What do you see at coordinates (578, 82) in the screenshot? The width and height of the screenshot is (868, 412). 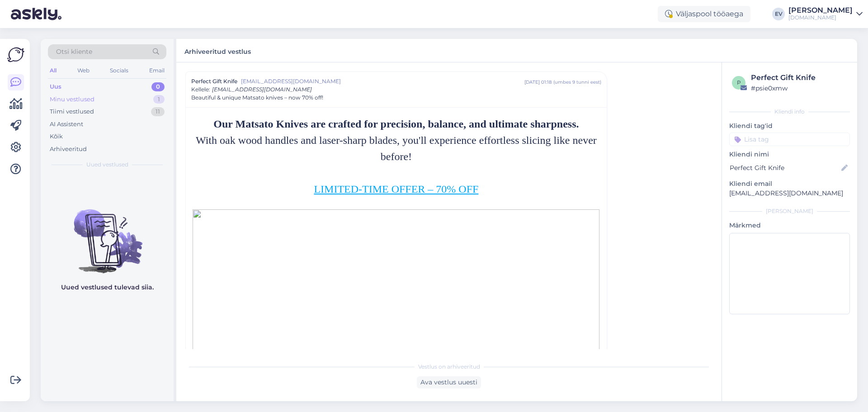 I see `div: ( umbes 9 tunni eest )` at bounding box center [578, 82].